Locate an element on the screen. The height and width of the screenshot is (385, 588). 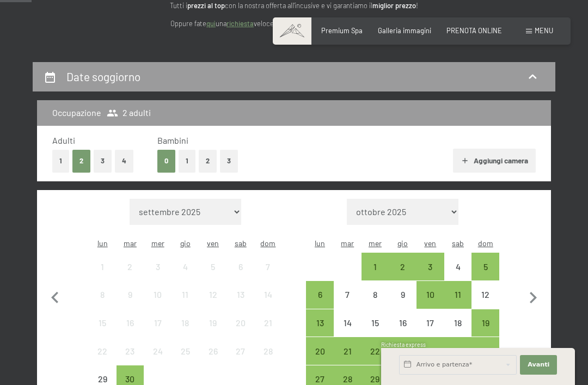
div: 20 is located at coordinates (240, 331).